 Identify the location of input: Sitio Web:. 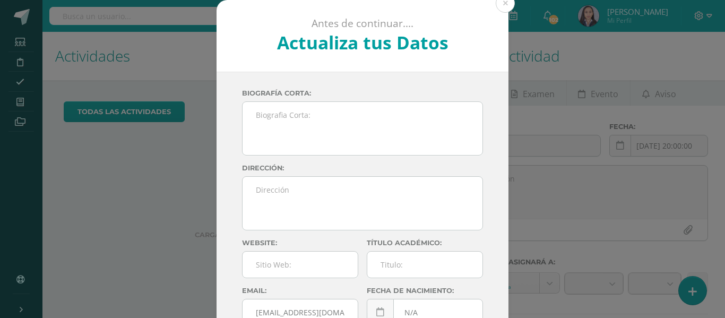
(300, 264).